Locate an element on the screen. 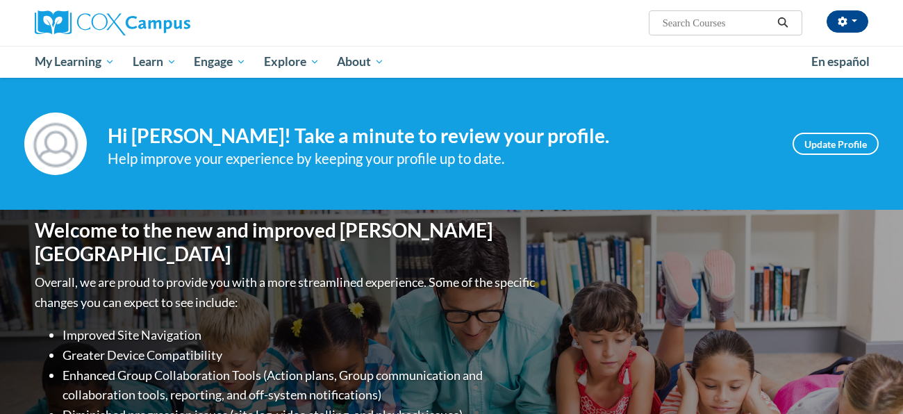 The width and height of the screenshot is (903, 414). a: En español is located at coordinates (840, 62).